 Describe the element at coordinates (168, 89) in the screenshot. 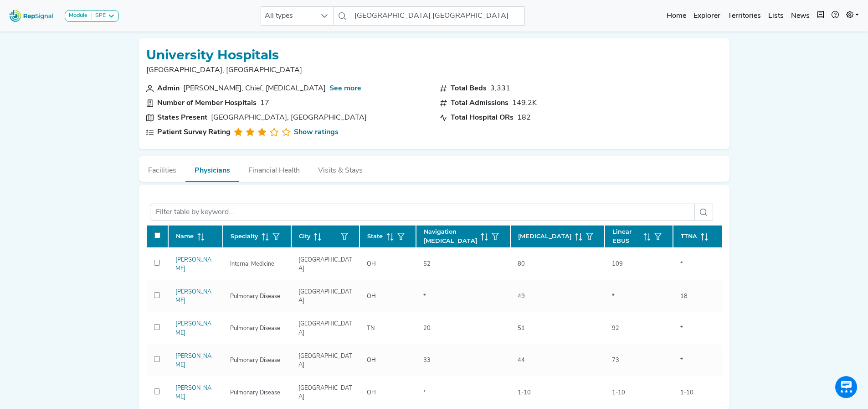

I see `div: Admin` at that location.